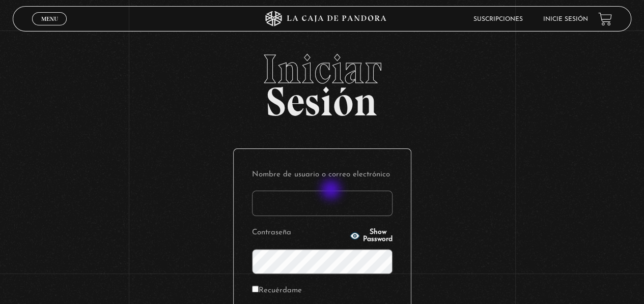 The width and height of the screenshot is (644, 304). I want to click on span: Cerrar, so click(49, 28).